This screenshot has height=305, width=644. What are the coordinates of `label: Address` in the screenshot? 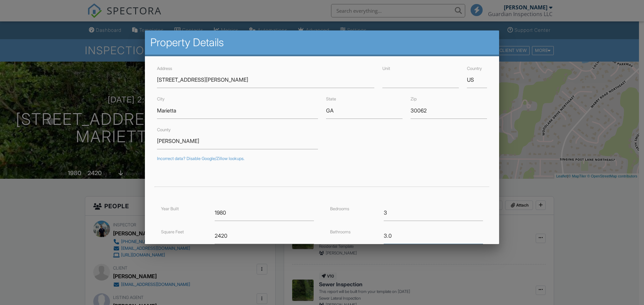 It's located at (165, 68).